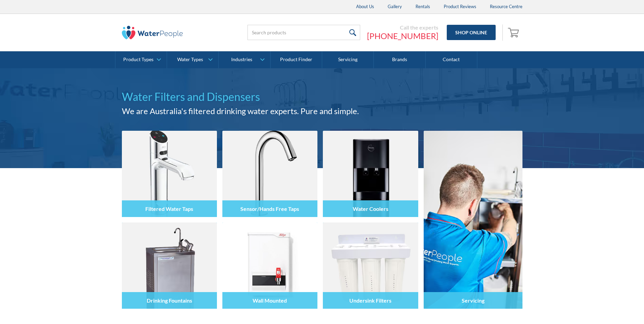  What do you see at coordinates (169, 266) in the screenshot?
I see `img: Drinking Fountains` at bounding box center [169, 266].